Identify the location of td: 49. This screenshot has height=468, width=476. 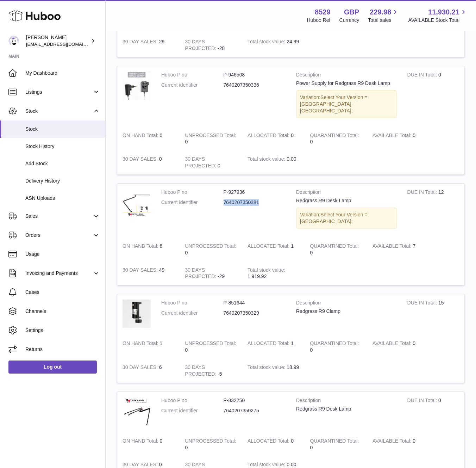
(148, 273).